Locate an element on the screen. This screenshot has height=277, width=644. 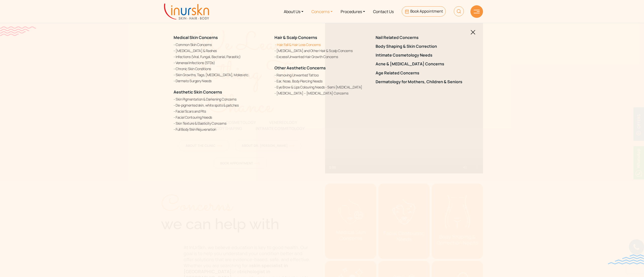
a: Body Shaping & Skin Correction is located at coordinates (423, 46).